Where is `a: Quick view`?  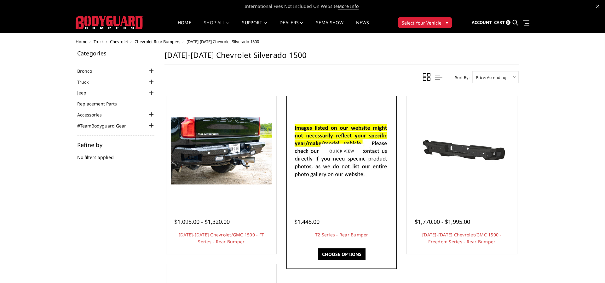 a: Quick view is located at coordinates (341, 151).